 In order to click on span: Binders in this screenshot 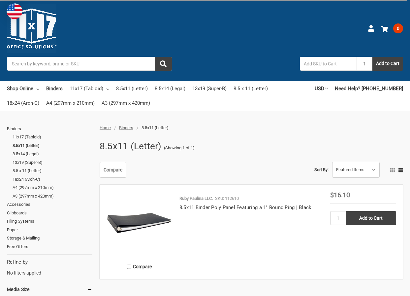, I will do `click(126, 127)`.